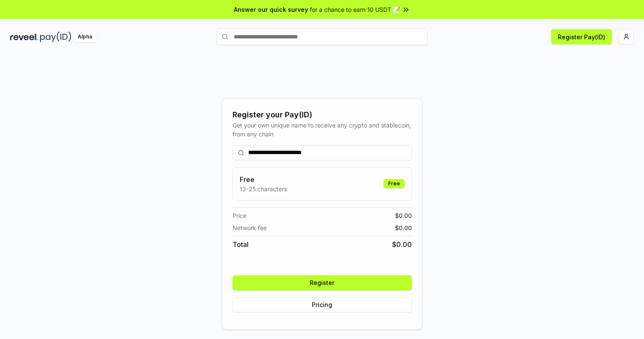 The height and width of the screenshot is (339, 644). Describe the element at coordinates (271, 9) in the screenshot. I see `span: Answer our quick survey` at that location.